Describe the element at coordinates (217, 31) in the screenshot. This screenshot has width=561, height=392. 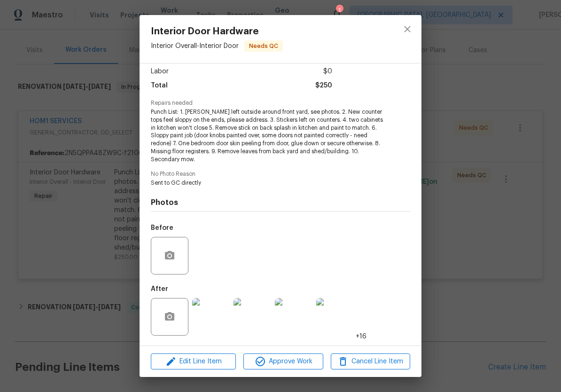
I see `span: Interior Door Hardware` at that location.